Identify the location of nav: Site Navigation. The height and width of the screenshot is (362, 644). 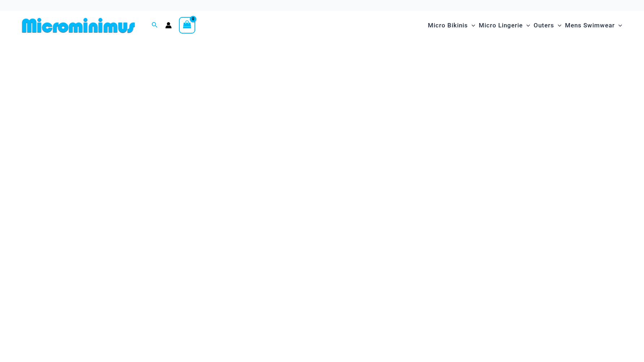
(525, 25).